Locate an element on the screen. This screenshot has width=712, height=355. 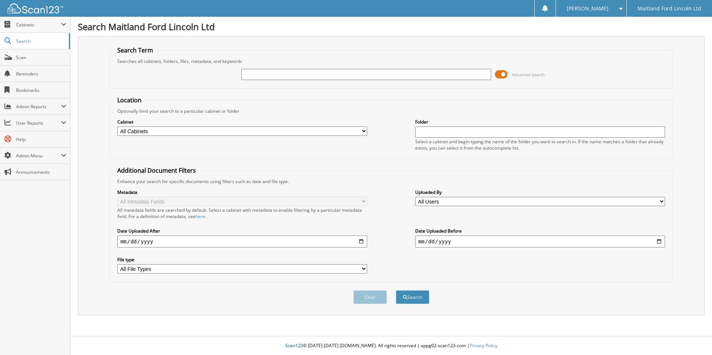
span: Help is located at coordinates (41, 139).